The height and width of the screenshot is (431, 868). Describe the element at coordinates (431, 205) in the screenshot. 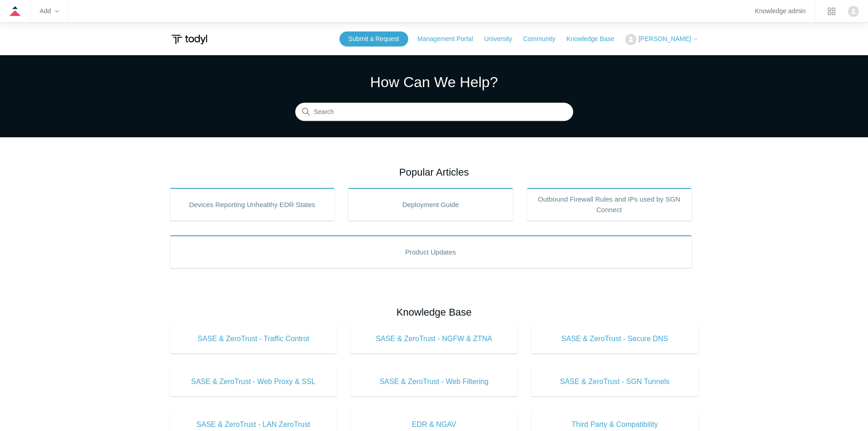

I see `a: Deployment Guide` at that location.